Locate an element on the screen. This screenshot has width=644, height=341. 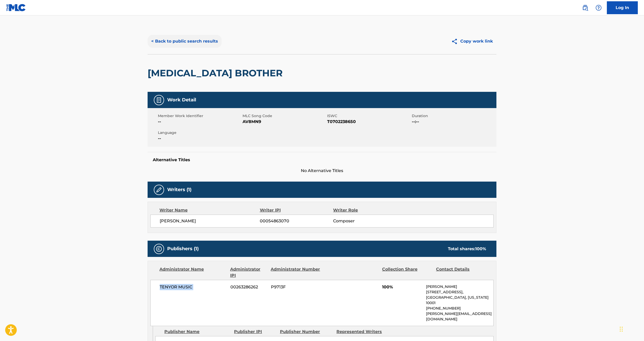
span: Language is located at coordinates (199, 132).